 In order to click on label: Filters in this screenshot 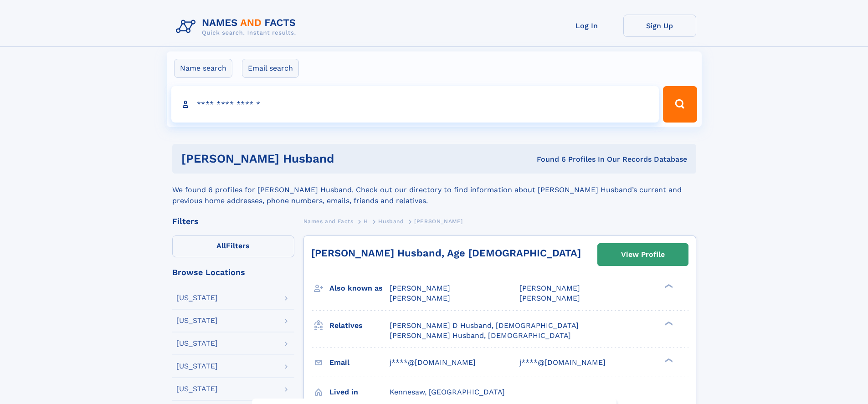, I will do `click(233, 247)`.